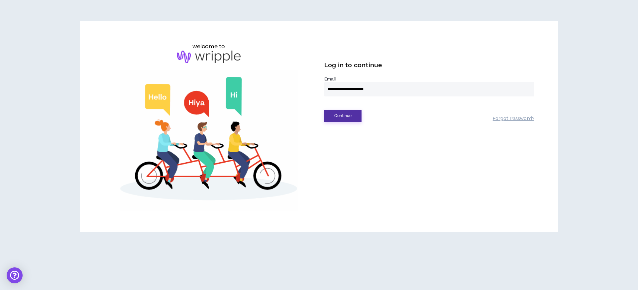 This screenshot has height=290, width=638. What do you see at coordinates (353, 65) in the screenshot?
I see `span: Log in to continue` at bounding box center [353, 65].